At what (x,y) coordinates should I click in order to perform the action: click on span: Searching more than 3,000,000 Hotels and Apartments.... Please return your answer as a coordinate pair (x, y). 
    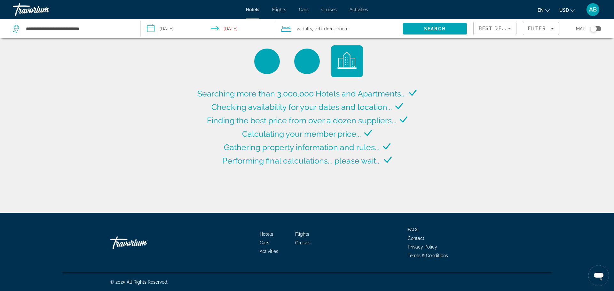
    Looking at the image, I should click on (301, 94).